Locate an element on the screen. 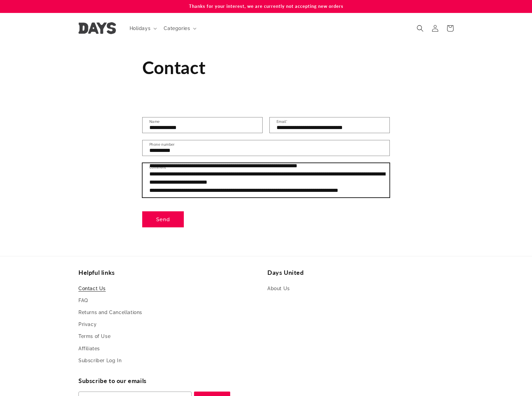 The height and width of the screenshot is (396, 532). a: Affiliates is located at coordinates (89, 349).